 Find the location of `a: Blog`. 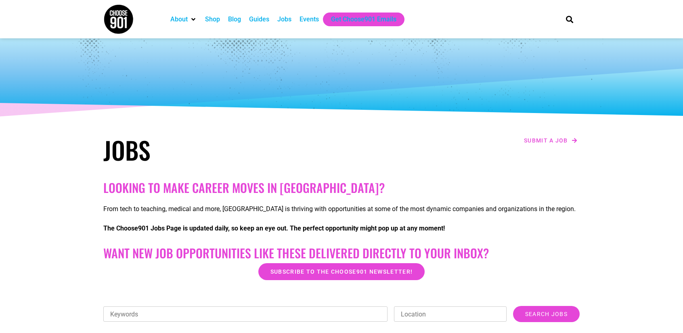

a: Blog is located at coordinates (234, 19).